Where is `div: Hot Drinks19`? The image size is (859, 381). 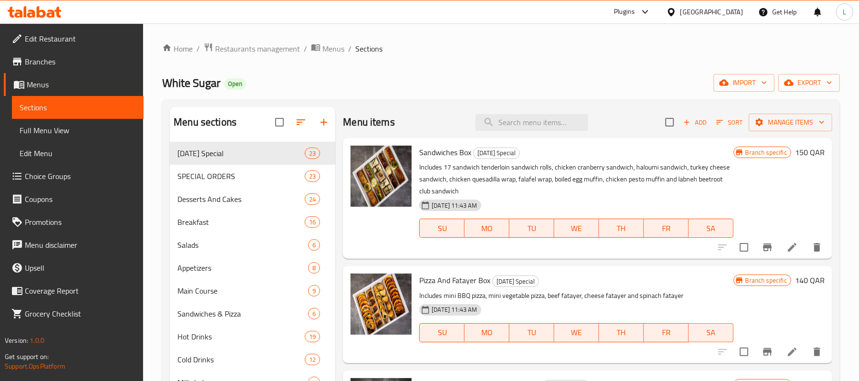 div: Hot Drinks19 is located at coordinates (252, 336).